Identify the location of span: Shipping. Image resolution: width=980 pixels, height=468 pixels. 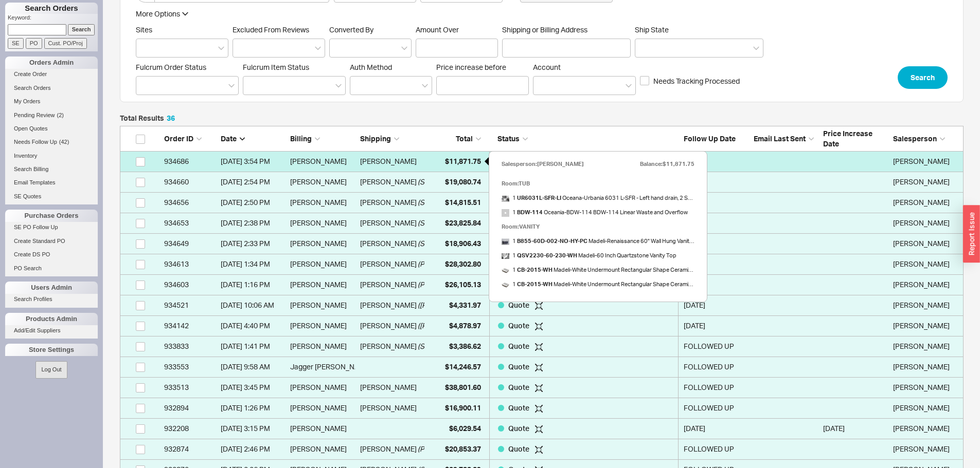
(375, 139).